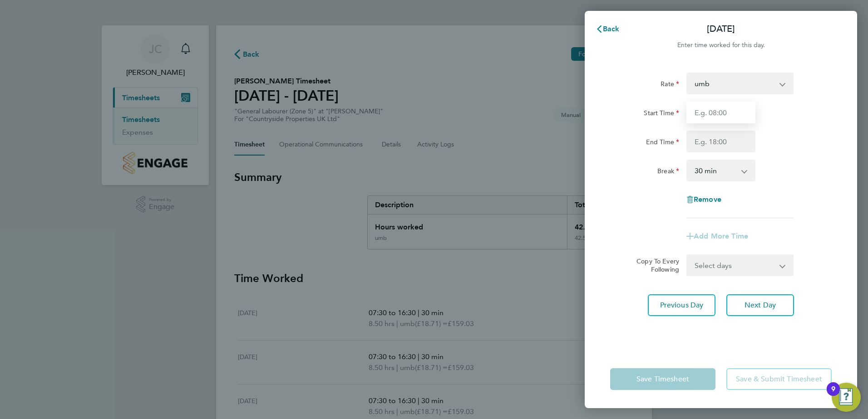 The width and height of the screenshot is (868, 419). Describe the element at coordinates (611, 29) in the screenshot. I see `span: Back` at that location.